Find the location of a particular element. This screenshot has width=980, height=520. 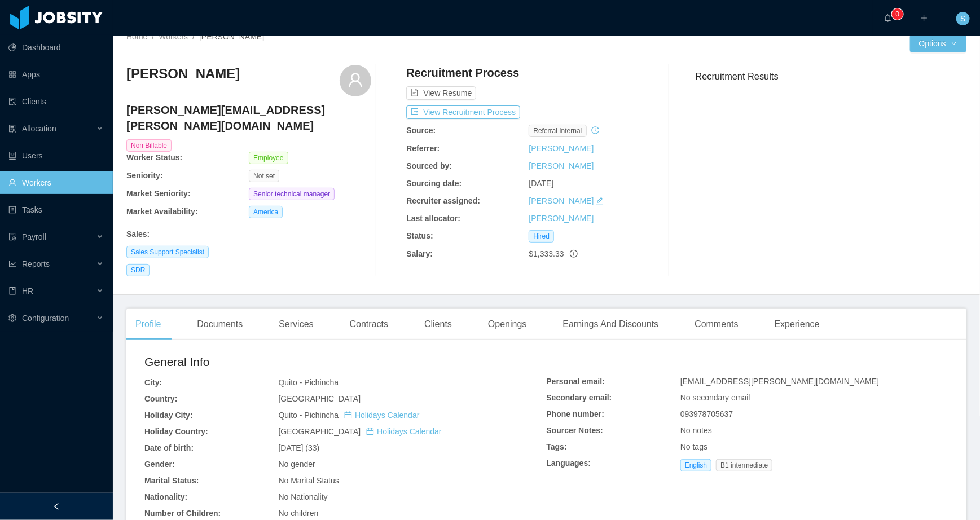

span: Sales Support Specialist is located at coordinates (167, 252).